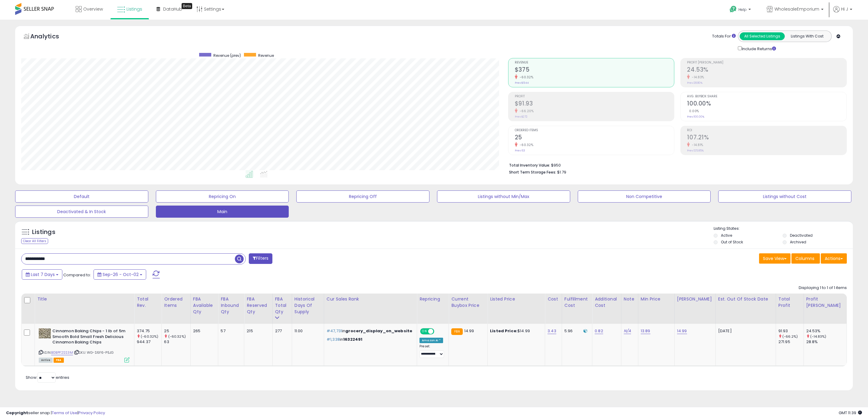 The image size is (868, 419). What do you see at coordinates (266, 55) in the screenshot?
I see `span: Revenue` at bounding box center [266, 55].